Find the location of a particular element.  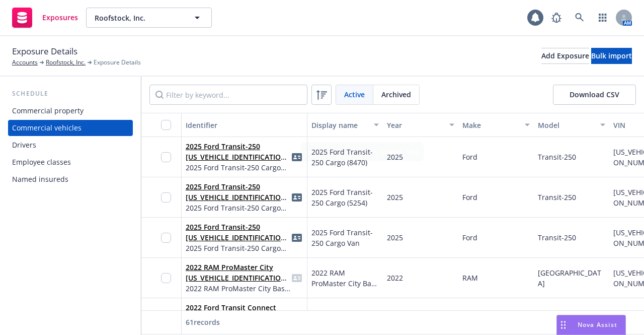

div: Identifier is located at coordinates (244, 124).